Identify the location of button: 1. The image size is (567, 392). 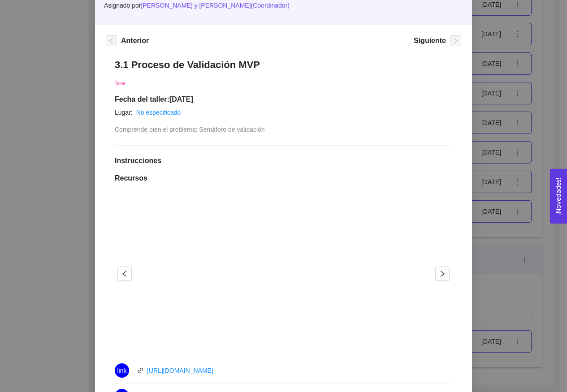
(279, 341).